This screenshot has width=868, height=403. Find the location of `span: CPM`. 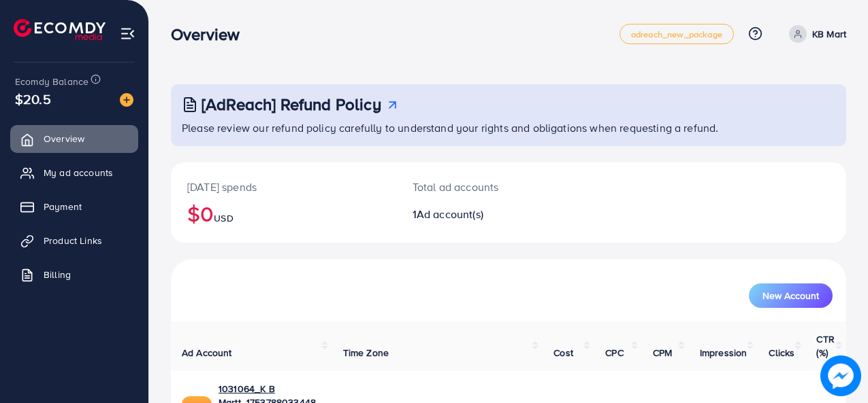

span: CPM is located at coordinates (662, 353).